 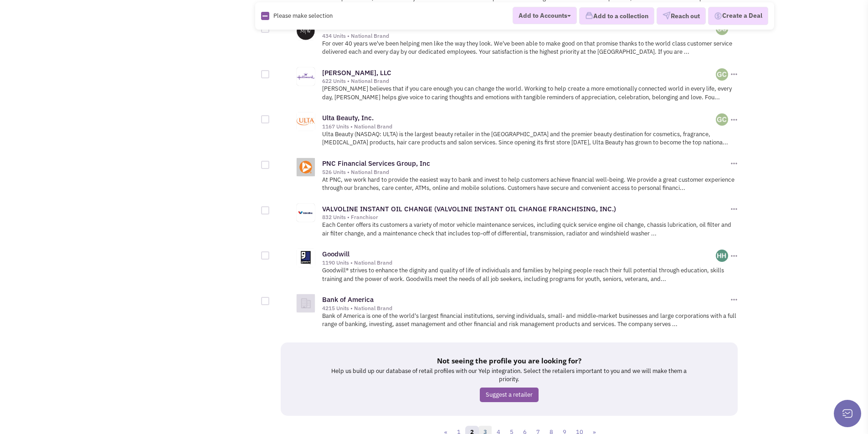 I want to click on p: Bank of America is one of the world's largest financial institutions, serving individuals, small-..., so click(x=530, y=320).